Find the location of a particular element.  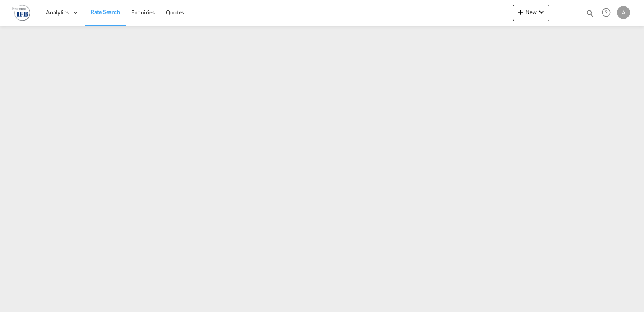

div: Help is located at coordinates (608, 13).